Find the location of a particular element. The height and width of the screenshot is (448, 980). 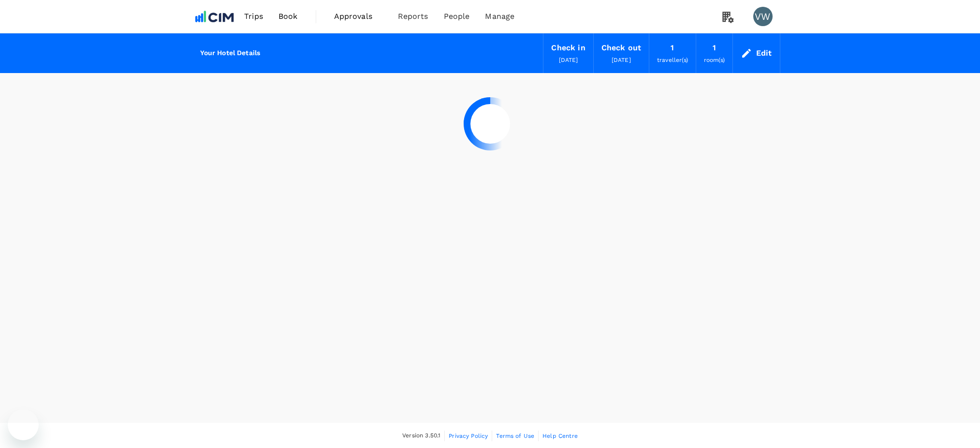

div: Check in is located at coordinates (568, 48).